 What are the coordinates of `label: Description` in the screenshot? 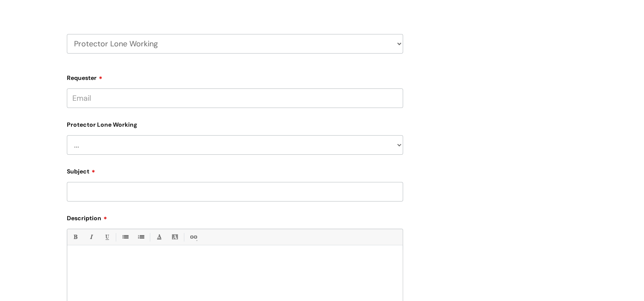 It's located at (235, 217).